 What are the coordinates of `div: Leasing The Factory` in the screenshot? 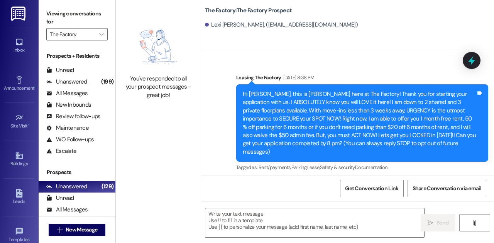 It's located at (362, 79).